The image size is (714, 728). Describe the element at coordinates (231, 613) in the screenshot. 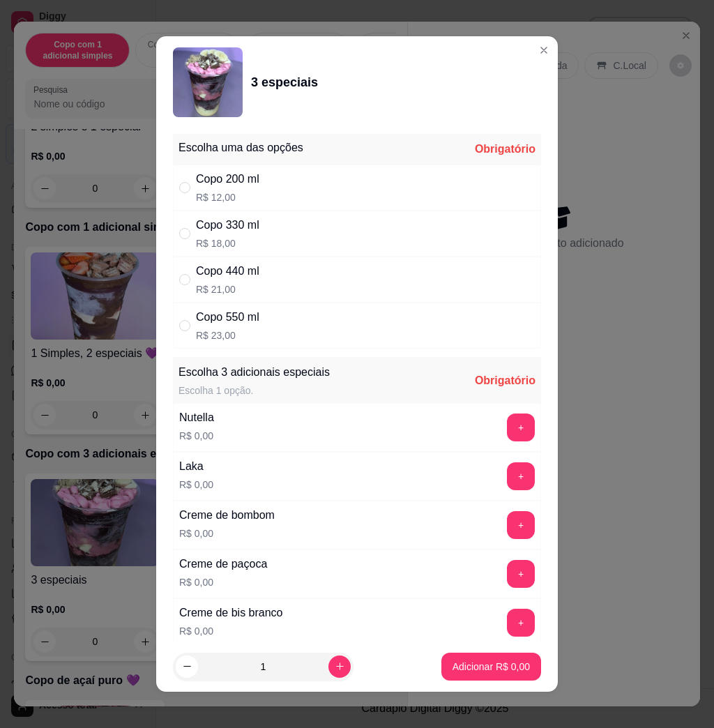

I see `div: Creme de bis branco` at that location.